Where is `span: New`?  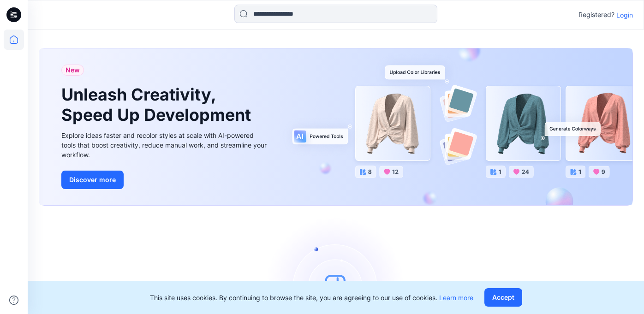 span: New is located at coordinates (72, 70).